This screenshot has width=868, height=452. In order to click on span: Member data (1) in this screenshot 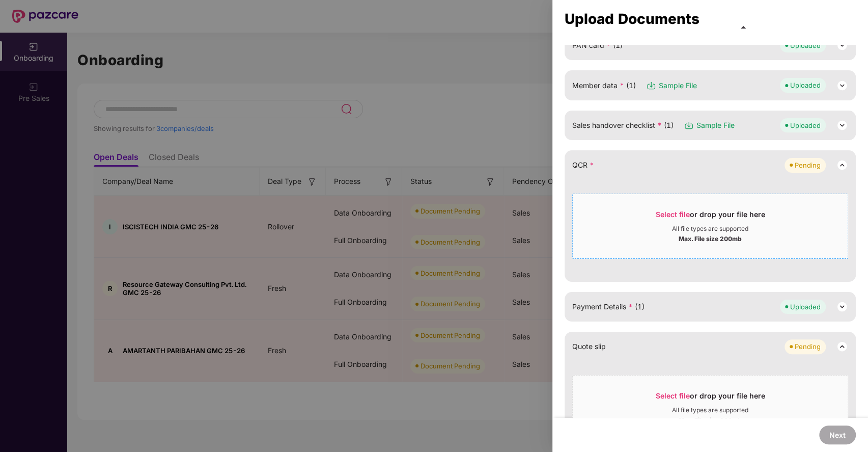, I will do `click(604, 86)`.